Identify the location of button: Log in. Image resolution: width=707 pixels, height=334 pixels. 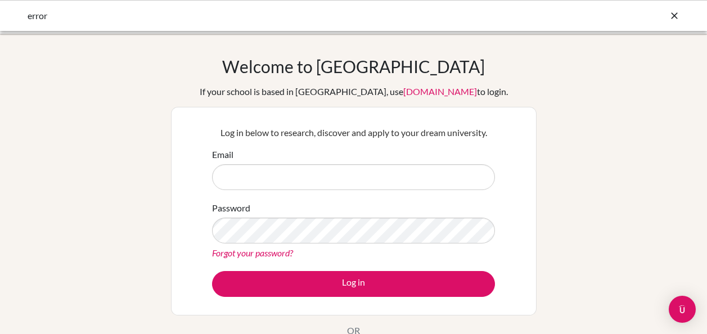
(353, 284).